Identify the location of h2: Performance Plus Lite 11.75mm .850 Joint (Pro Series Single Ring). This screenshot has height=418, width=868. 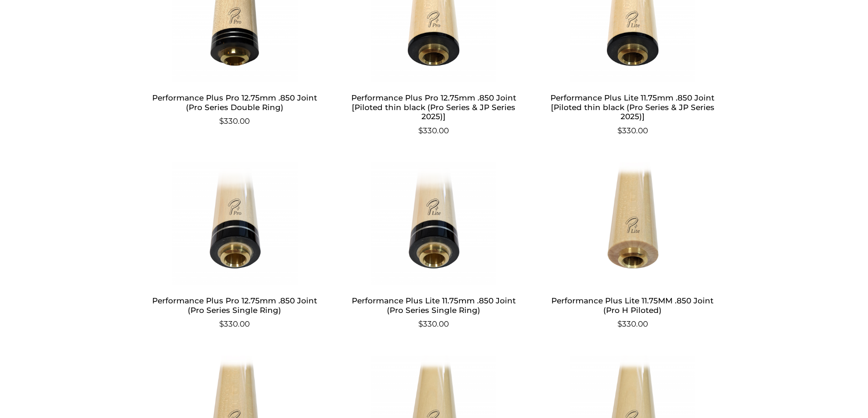
(434, 306).